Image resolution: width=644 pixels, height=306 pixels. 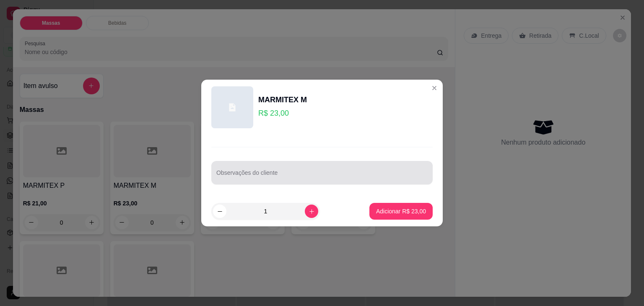 I want to click on p: Adicionar R$ 23,00, so click(x=401, y=211).